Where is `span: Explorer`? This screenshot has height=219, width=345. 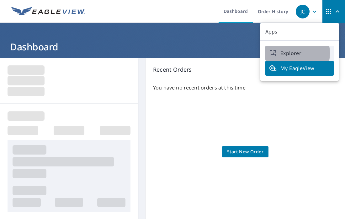 span: Explorer is located at coordinates (299, 53).